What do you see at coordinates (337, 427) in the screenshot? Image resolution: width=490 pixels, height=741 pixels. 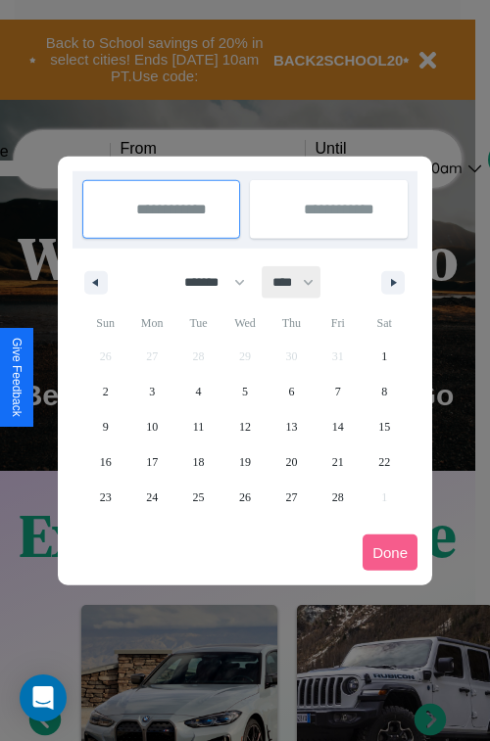 I see `button: 14` at bounding box center [337, 427].